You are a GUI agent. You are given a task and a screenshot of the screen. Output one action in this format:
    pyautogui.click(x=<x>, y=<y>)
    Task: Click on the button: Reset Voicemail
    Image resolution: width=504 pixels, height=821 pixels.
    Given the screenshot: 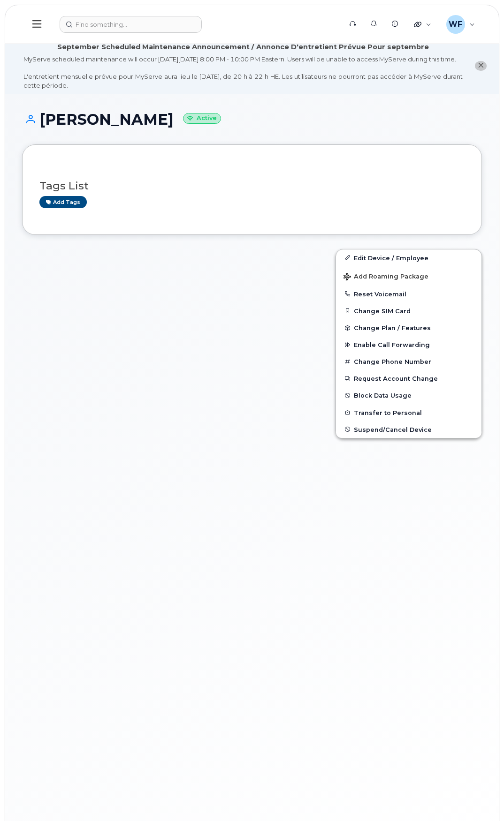 What is the action you would take?
    pyautogui.click(x=409, y=294)
    